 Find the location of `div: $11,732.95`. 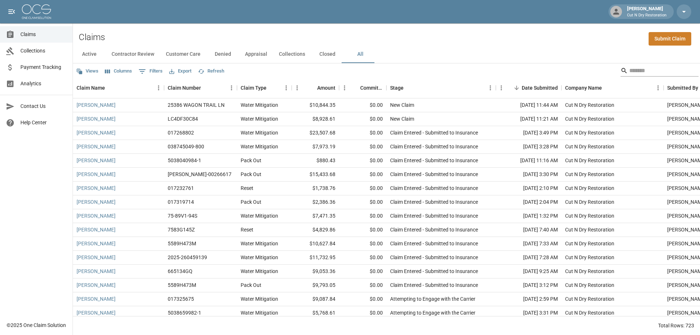

div: $11,732.95 is located at coordinates (315, 258).